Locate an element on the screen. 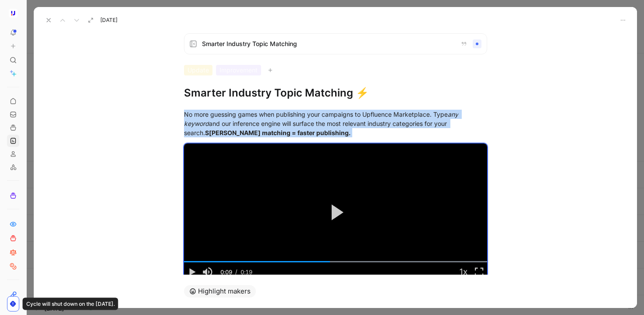 The image size is (644, 315). button: Play is located at coordinates (192, 272).